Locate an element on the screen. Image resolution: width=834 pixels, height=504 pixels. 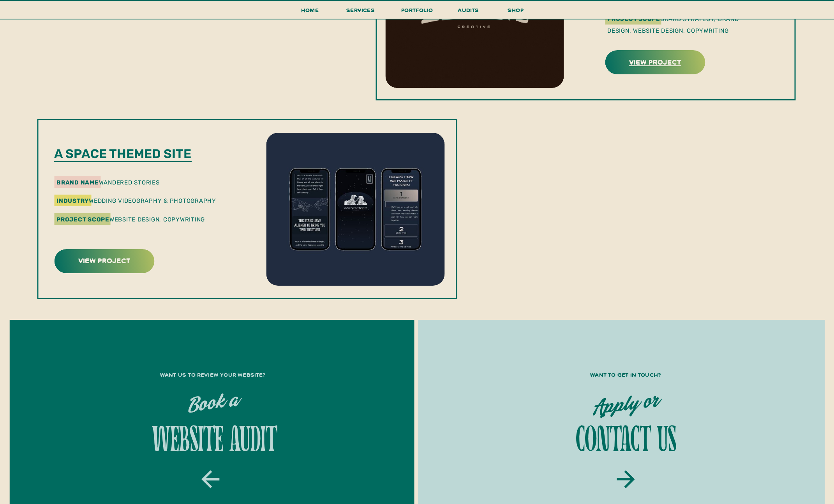
h1: contact us is located at coordinates (626, 440).